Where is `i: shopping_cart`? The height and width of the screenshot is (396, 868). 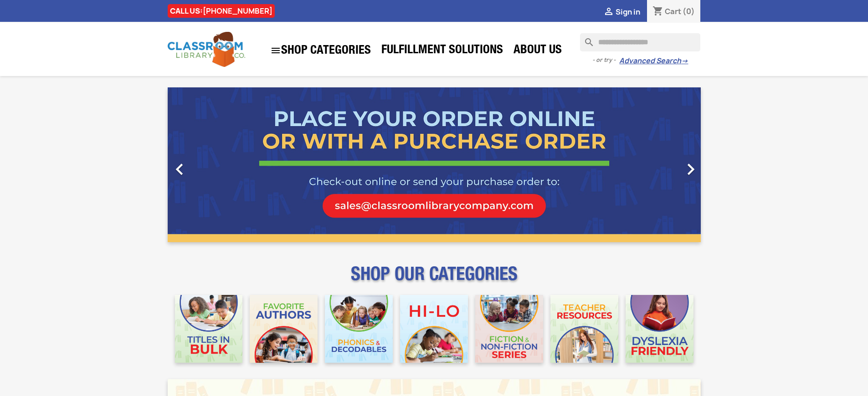
i: shopping_cart is located at coordinates (658, 12).